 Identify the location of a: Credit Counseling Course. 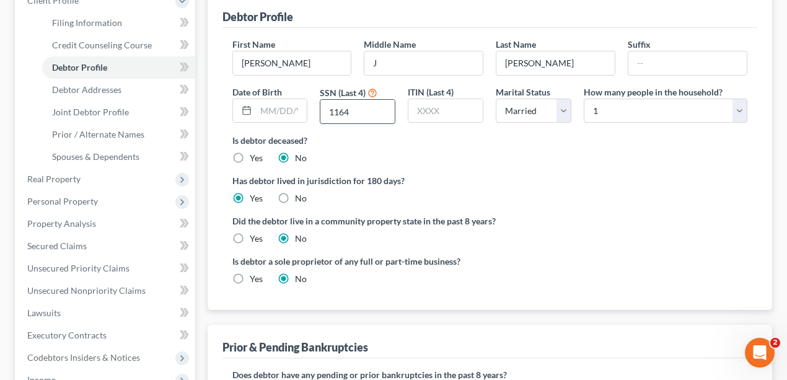
(118, 45).